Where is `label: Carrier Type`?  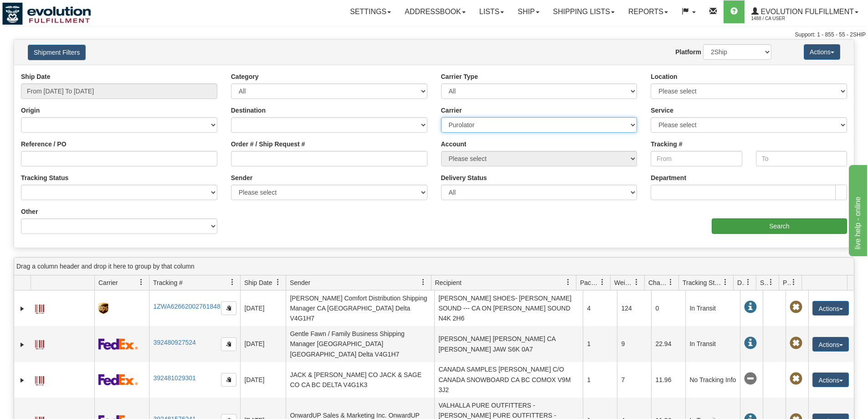
label: Carrier Type is located at coordinates (460, 76).